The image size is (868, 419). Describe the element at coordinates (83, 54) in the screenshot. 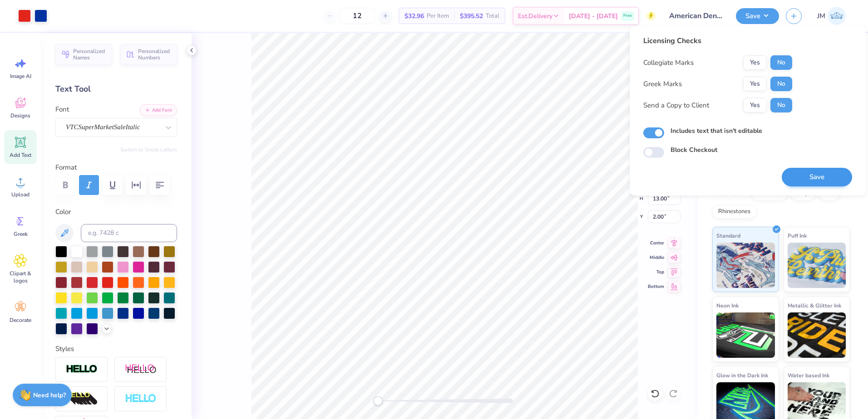

I see `button: Personalized Names` at that location.